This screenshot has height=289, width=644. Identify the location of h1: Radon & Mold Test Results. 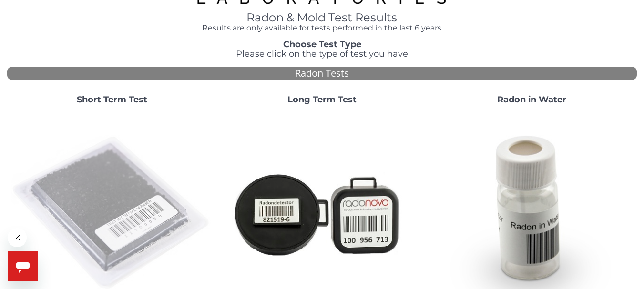
(322, 18).